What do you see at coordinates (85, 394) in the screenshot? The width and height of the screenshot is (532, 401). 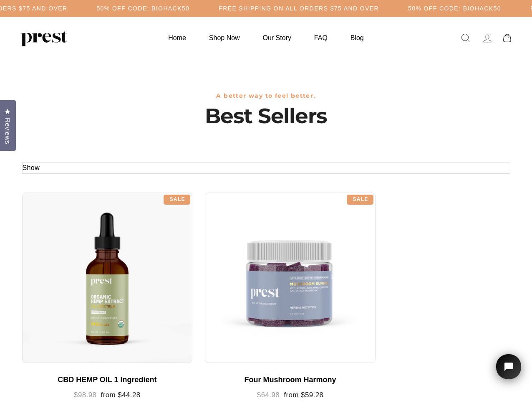 I see `span: $98.98` at bounding box center [85, 394].